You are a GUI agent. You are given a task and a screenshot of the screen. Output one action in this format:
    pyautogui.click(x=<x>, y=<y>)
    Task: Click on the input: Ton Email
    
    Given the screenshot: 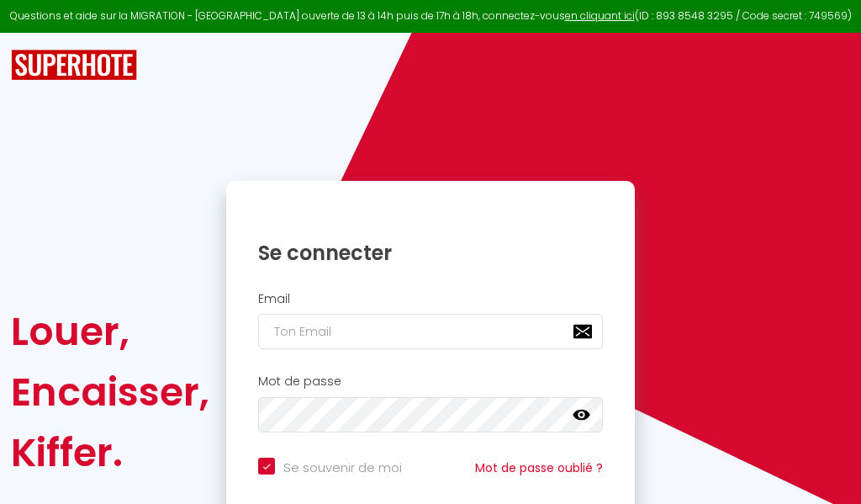 What is the action you would take?
    pyautogui.click(x=430, y=331)
    